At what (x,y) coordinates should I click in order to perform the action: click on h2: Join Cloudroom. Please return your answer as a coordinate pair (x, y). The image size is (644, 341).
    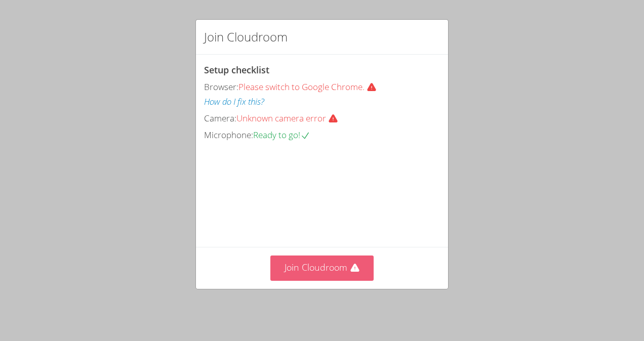
    Looking at the image, I should click on (245, 37).